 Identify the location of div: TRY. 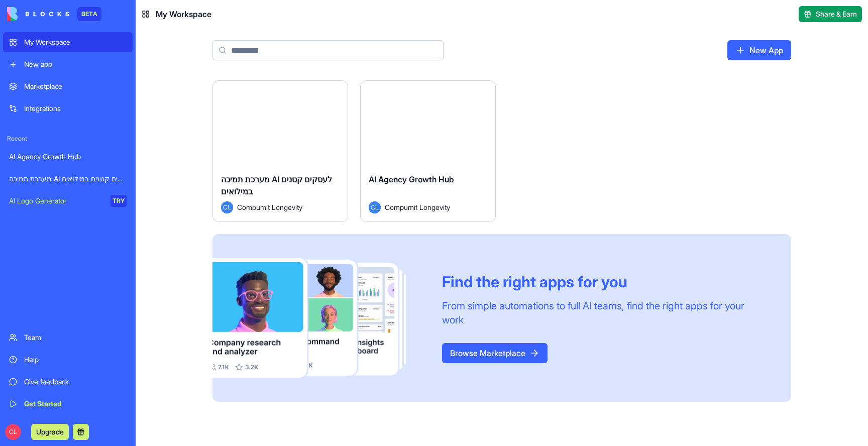
(118, 201).